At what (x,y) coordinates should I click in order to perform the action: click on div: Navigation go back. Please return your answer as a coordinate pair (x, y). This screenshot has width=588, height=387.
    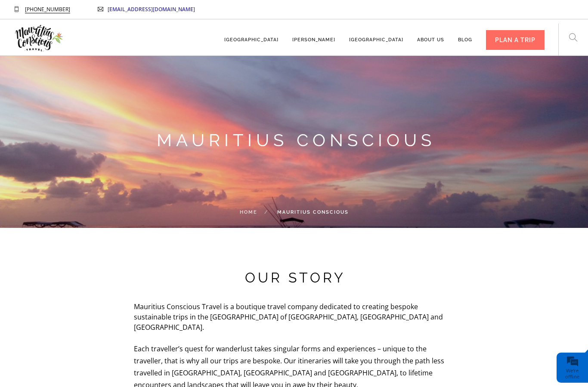
    Looking at the image, I should click on (16, 51).